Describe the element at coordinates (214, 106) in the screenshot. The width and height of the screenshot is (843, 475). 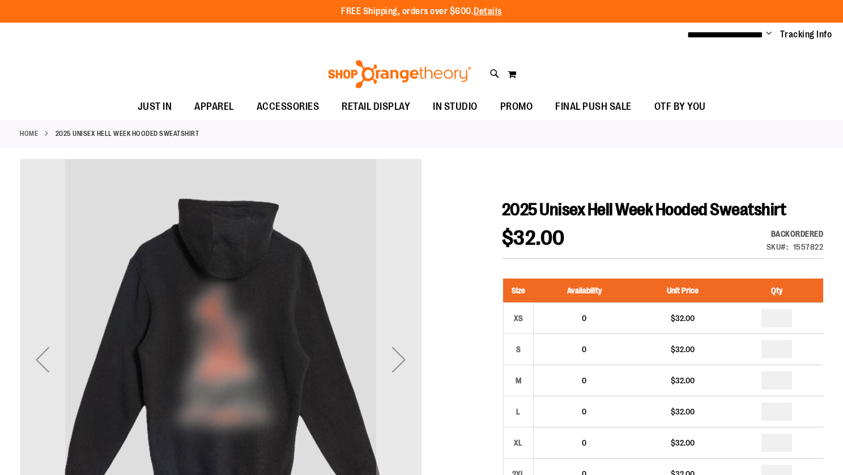
I see `span: APPAREL` at that location.